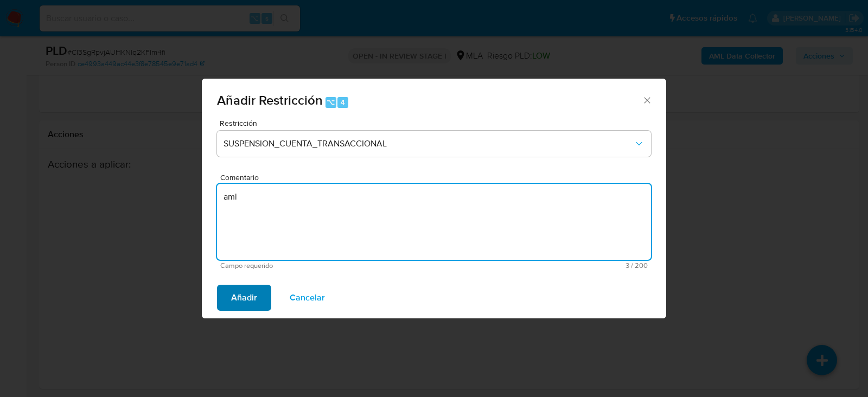  Describe the element at coordinates (307, 297) in the screenshot. I see `span: Cancelar` at that location.